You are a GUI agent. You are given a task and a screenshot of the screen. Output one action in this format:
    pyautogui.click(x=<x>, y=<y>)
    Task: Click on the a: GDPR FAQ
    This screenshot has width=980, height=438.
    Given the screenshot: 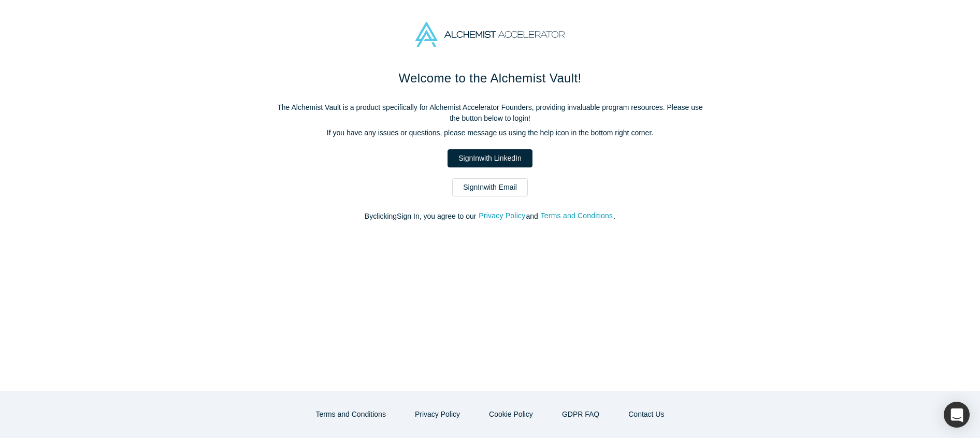 What is the action you would take?
    pyautogui.click(x=581, y=414)
    